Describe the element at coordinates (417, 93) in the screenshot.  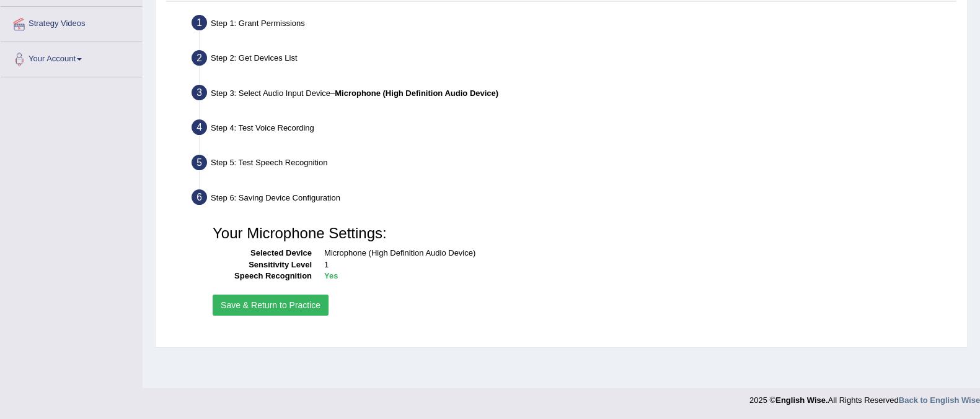
I see `b: Microphone (High Definition Audio Device)` at that location.